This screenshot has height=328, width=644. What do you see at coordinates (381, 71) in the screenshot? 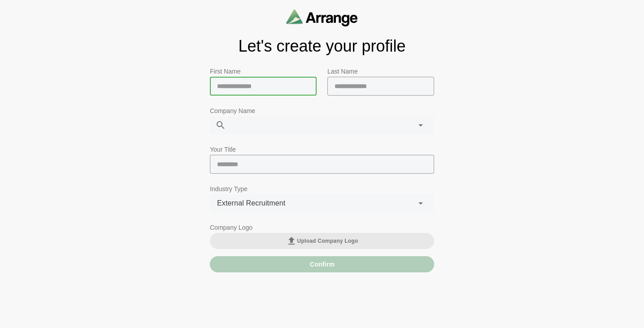
I see `p: Last Name` at bounding box center [381, 71].